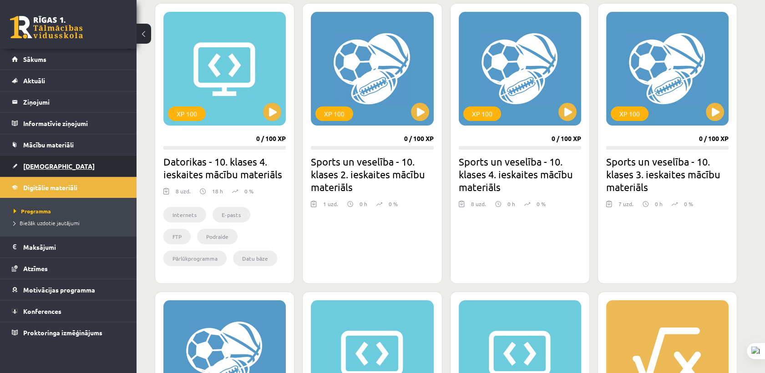 The height and width of the screenshot is (373, 765). What do you see at coordinates (71, 211) in the screenshot?
I see `a: Programma` at bounding box center [71, 211].